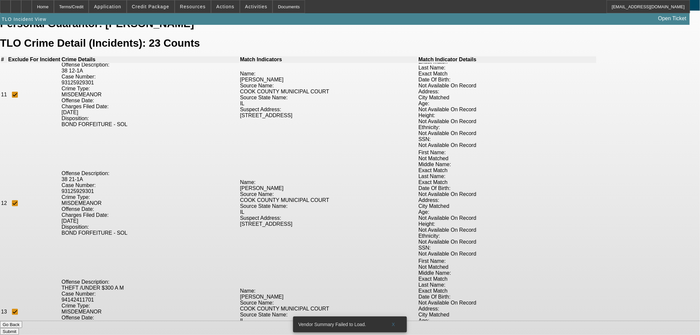  I want to click on div: 94142411701, so click(150, 300).